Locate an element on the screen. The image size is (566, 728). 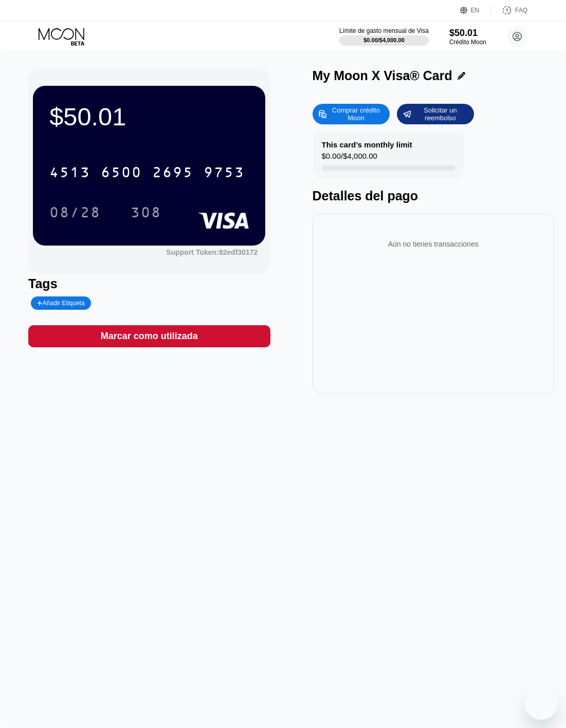
div: 4513 is located at coordinates (70, 173).